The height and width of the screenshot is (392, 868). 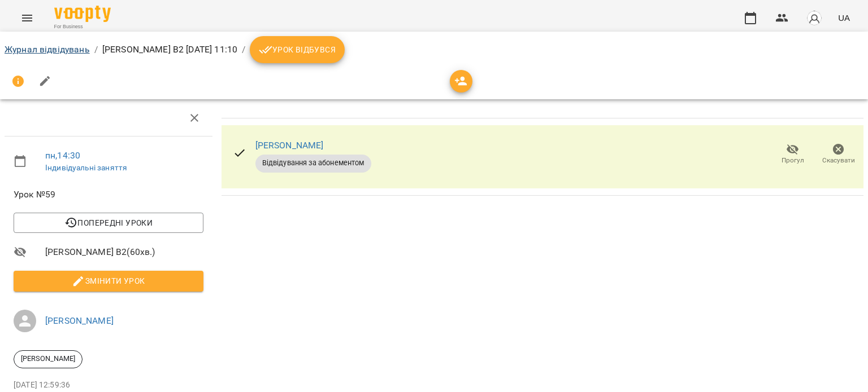 I want to click on span: Прогул, so click(x=793, y=160).